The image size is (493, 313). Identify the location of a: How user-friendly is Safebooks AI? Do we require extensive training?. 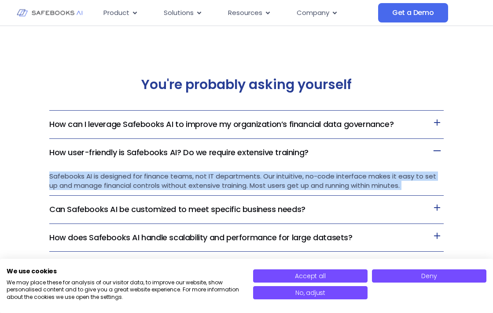
(179, 152).